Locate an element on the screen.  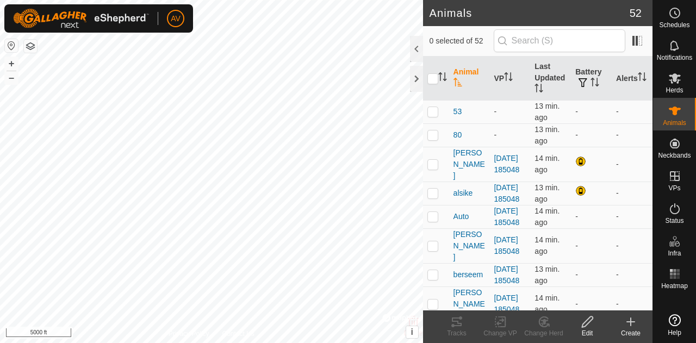
span: 80 is located at coordinates (458, 135).